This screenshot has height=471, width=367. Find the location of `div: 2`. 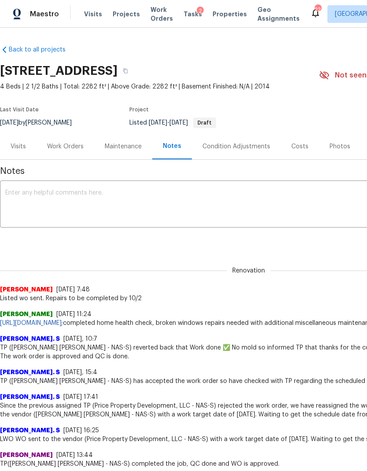

div: 2 is located at coordinates (200, 11).